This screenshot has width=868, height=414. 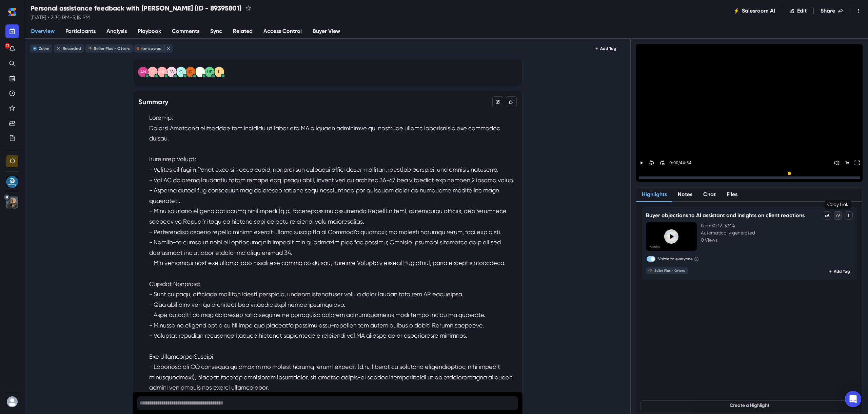 What do you see at coordinates (186, 32) in the screenshot?
I see `a: Comments` at bounding box center [186, 32].